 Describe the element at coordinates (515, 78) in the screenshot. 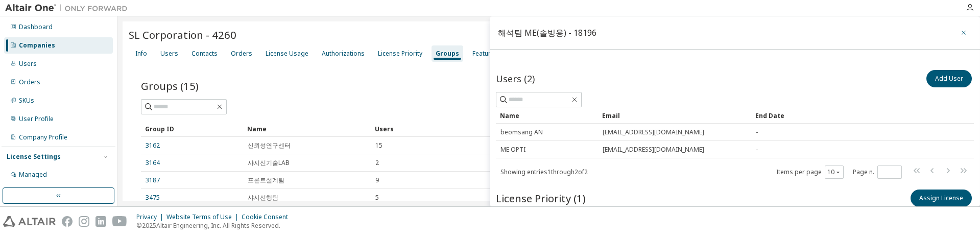

I see `span: Users (2)` at that location.